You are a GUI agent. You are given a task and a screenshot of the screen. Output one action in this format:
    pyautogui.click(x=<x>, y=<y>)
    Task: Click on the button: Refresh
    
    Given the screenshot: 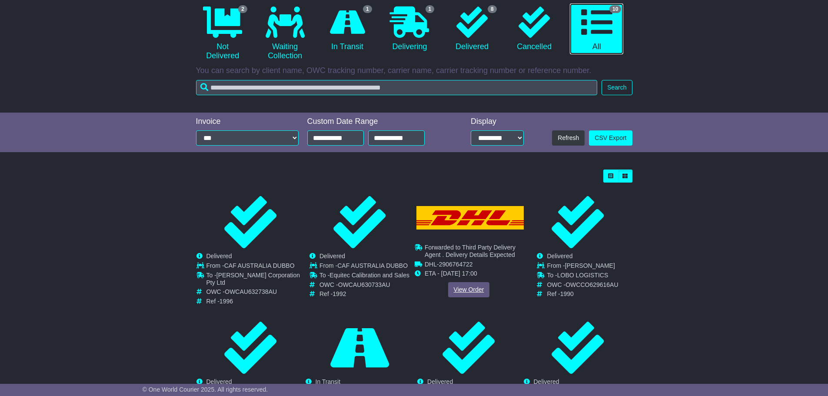 What is the action you would take?
    pyautogui.click(x=568, y=138)
    